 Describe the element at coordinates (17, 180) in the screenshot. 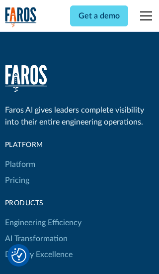

I see `a: Pricing` at that location.